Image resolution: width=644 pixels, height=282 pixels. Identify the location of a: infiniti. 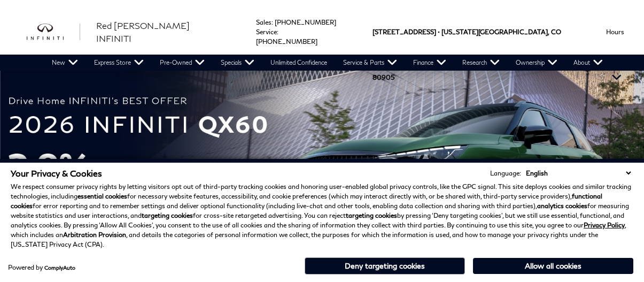
(54, 32).